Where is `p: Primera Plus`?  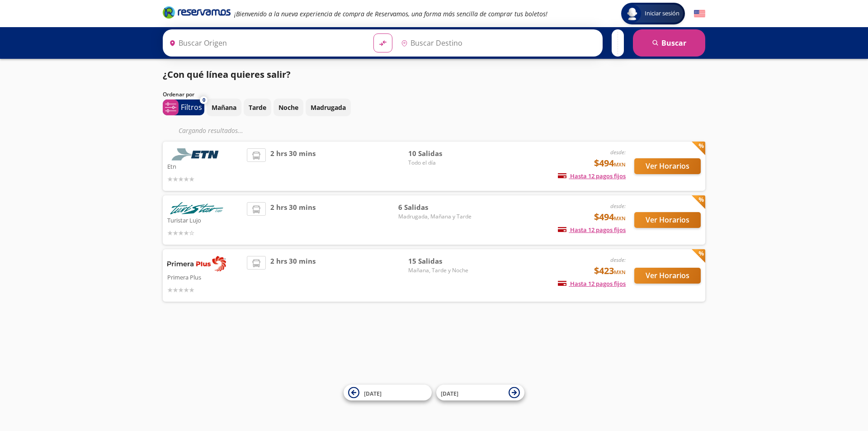
p: Primera Plus is located at coordinates (205, 276).